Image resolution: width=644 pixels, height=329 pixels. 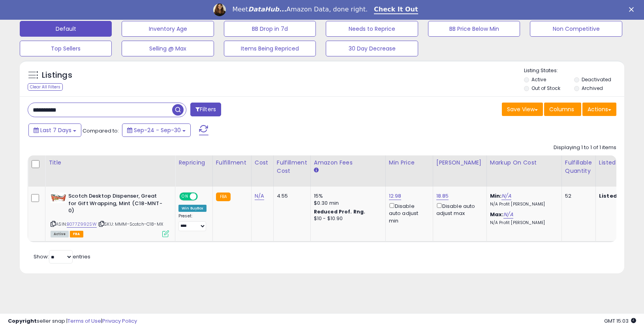 I want to click on div: Fulfillment Cost, so click(x=292, y=167).